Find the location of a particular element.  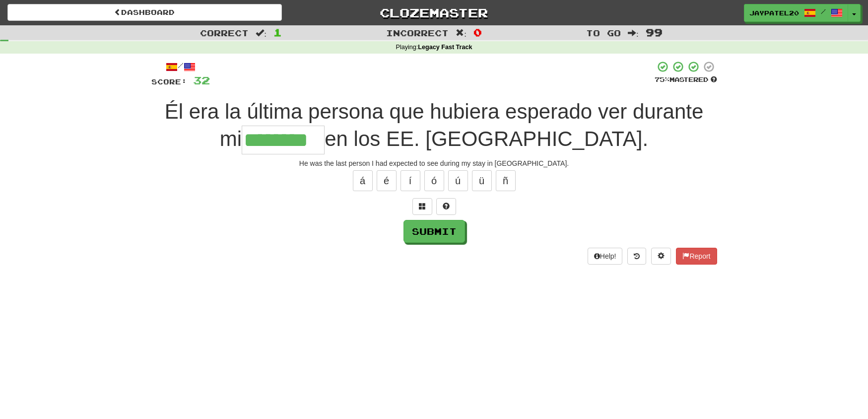

button: ó is located at coordinates (434, 181).